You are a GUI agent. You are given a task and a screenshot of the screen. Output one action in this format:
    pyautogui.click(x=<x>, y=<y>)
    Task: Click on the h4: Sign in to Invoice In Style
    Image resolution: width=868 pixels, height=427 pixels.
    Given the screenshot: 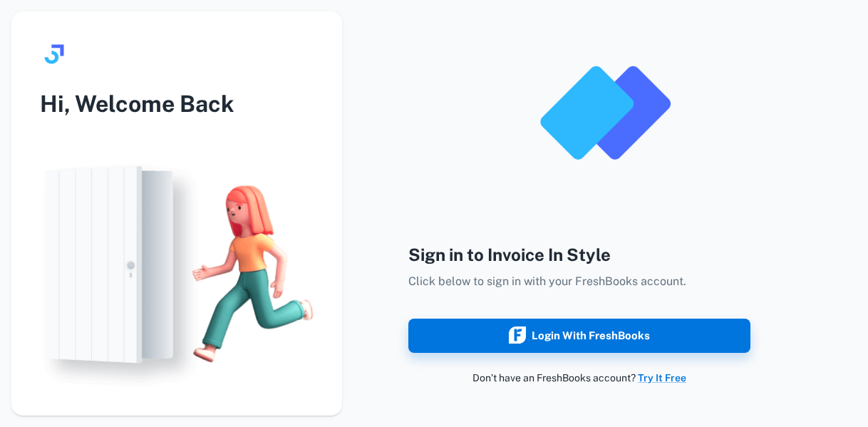 What is the action you would take?
    pyautogui.click(x=579, y=254)
    